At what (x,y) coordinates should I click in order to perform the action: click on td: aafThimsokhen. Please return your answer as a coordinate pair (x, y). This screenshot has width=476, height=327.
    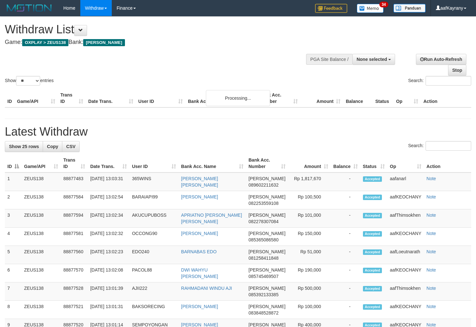
    Looking at the image, I should click on (405, 219).